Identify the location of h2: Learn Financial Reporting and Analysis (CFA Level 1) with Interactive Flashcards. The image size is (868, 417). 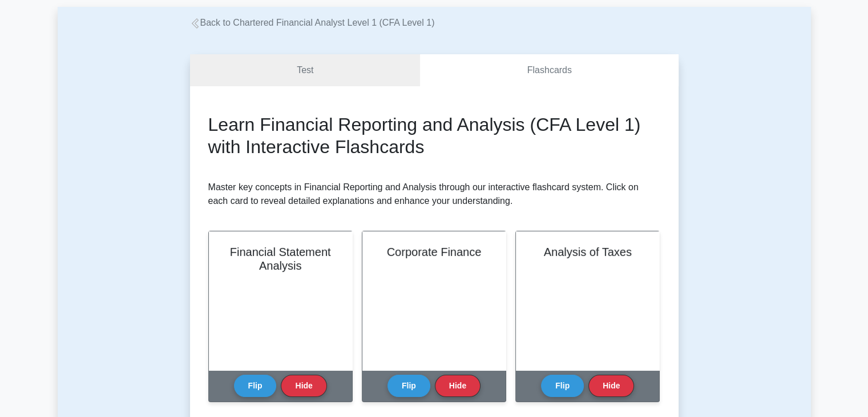
(434, 135).